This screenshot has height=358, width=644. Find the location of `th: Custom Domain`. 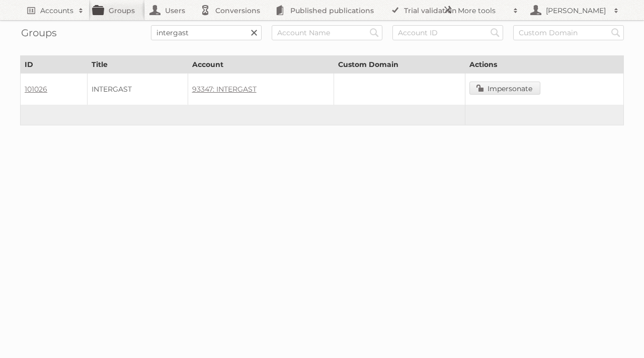

th: Custom Domain is located at coordinates (399, 65).